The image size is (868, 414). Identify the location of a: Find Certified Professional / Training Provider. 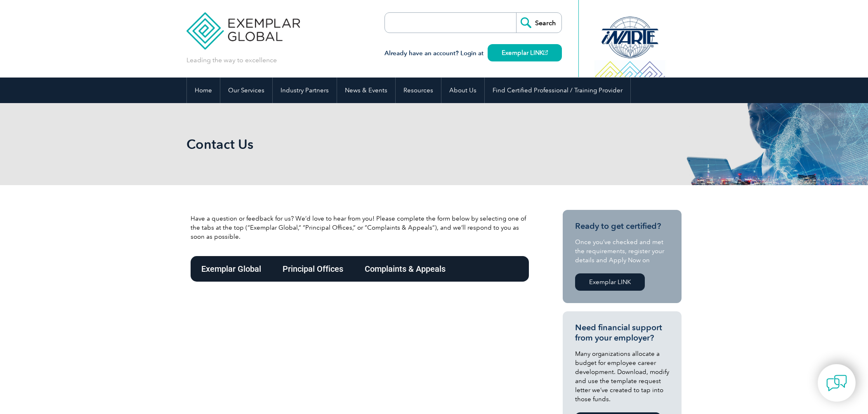
(558, 90).